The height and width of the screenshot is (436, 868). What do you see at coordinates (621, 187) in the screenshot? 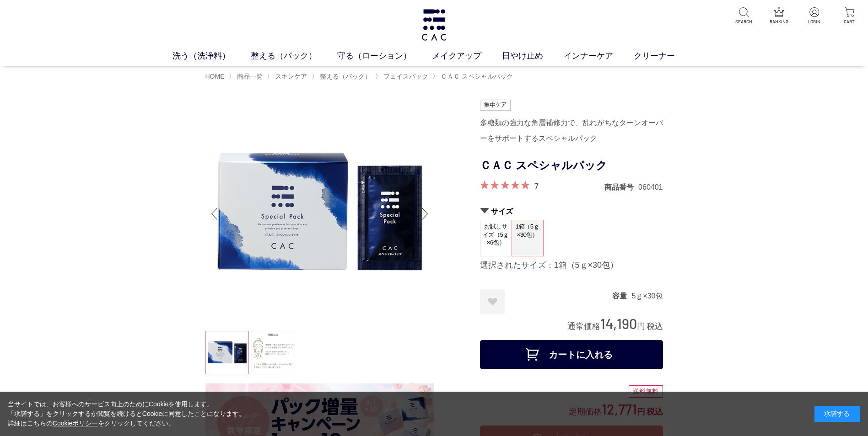
I see `dt: 商品番号` at bounding box center [621, 187].